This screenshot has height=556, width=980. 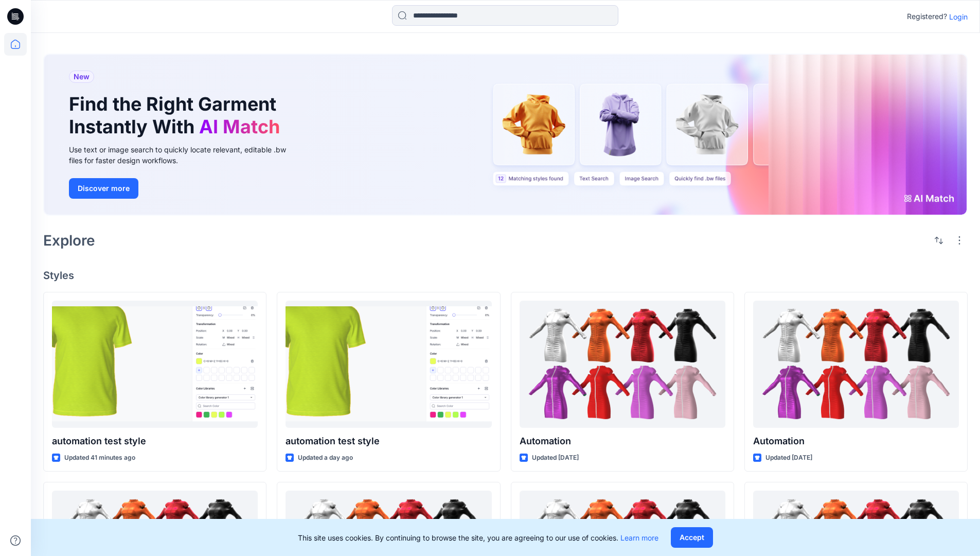 I want to click on button: Accept, so click(x=692, y=537).